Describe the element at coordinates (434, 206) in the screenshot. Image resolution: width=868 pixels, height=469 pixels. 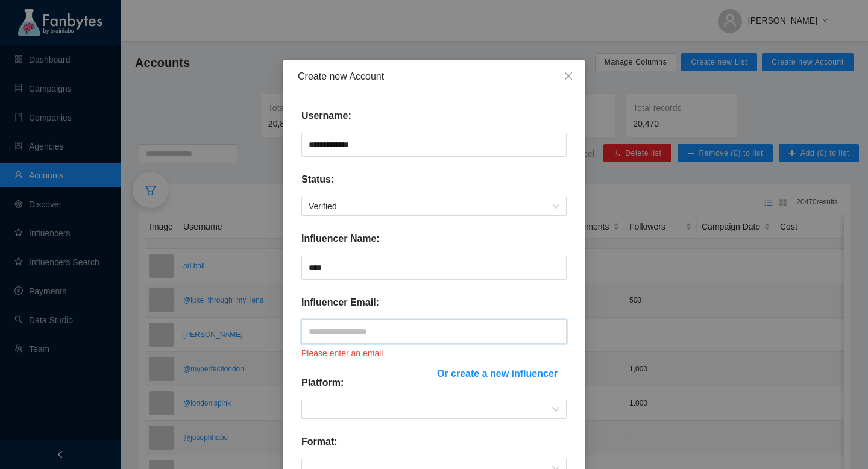
I see `span: Verified` at that location.